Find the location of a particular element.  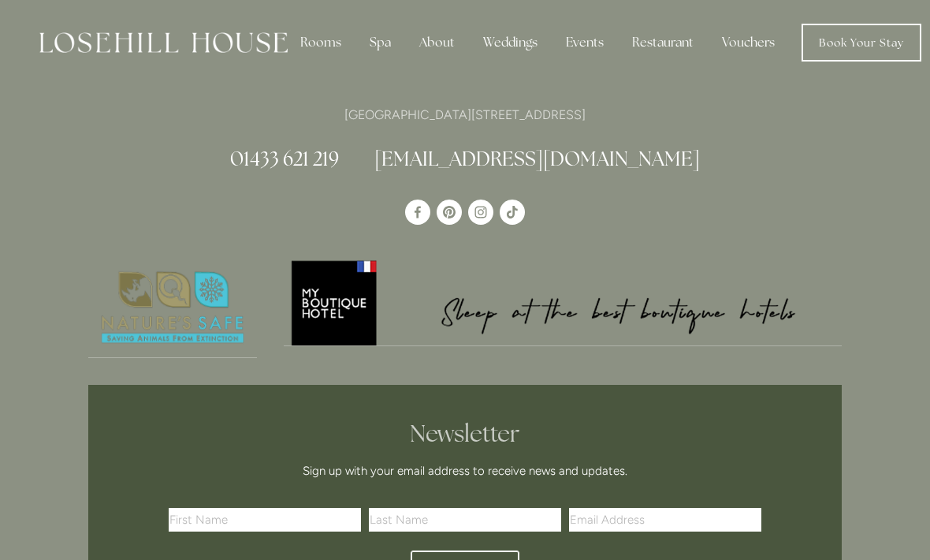

a: TikTok is located at coordinates (513, 212).